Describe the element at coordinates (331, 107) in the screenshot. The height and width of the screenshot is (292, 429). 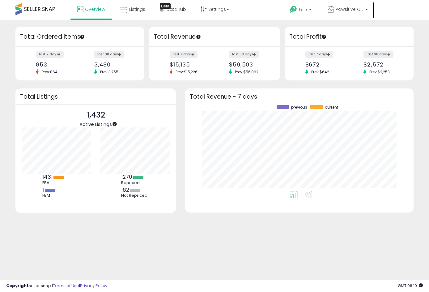
I see `span: current` at that location.